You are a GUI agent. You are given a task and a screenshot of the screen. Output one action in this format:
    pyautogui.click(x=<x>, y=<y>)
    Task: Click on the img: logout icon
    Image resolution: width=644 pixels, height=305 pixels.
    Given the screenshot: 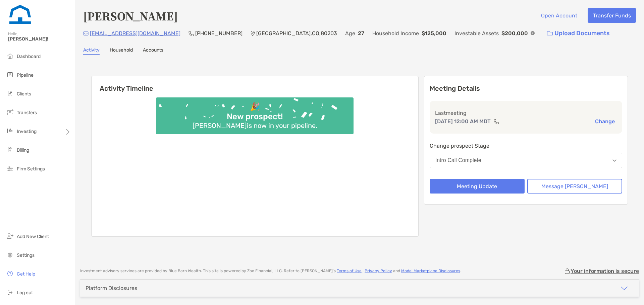 What is the action you would take?
    pyautogui.click(x=10, y=292)
    